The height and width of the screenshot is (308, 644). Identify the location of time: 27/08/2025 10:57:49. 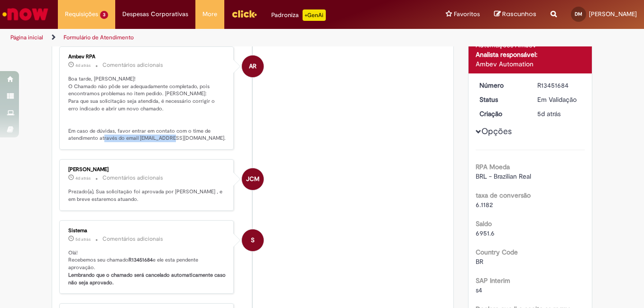
(549, 114).